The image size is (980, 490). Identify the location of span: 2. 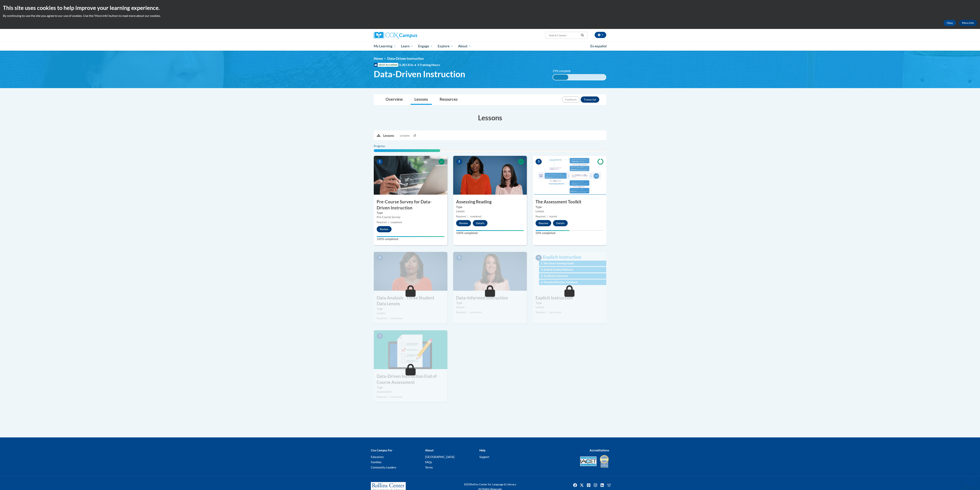
(459, 161).